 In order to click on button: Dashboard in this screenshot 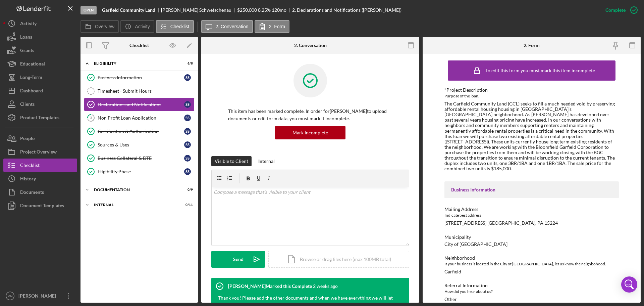, I will do `click(40, 91)`.